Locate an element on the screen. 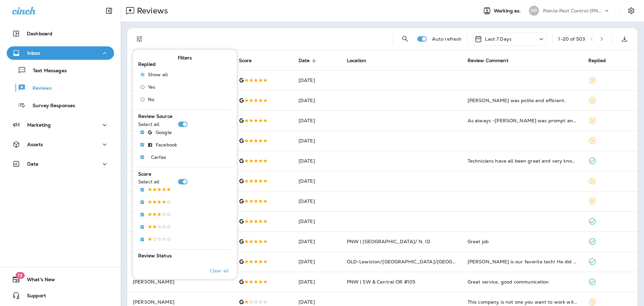  div: Technicians have all been great and very knowledgeable. Adam was very professional is located at coordinates (522, 161).